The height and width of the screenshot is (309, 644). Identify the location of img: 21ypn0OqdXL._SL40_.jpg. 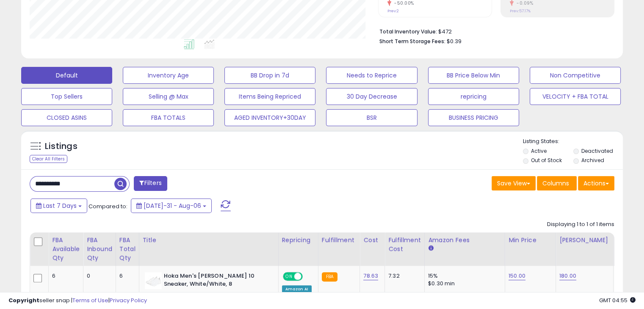
(153, 281).